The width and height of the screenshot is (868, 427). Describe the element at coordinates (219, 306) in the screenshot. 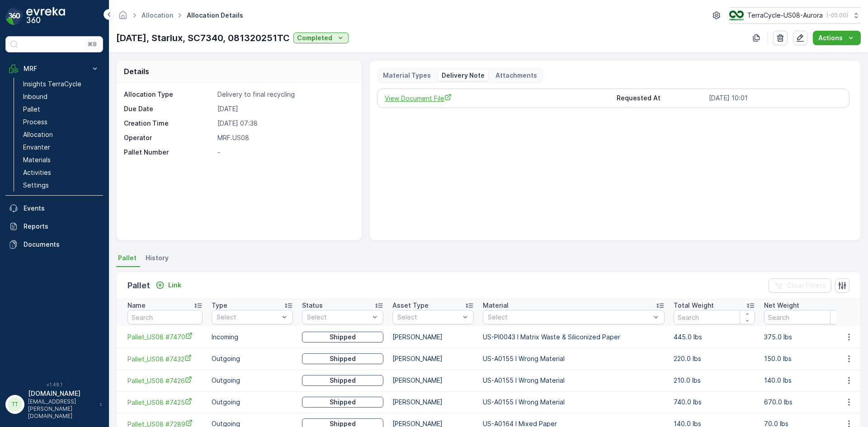

I see `p: Type` at that location.